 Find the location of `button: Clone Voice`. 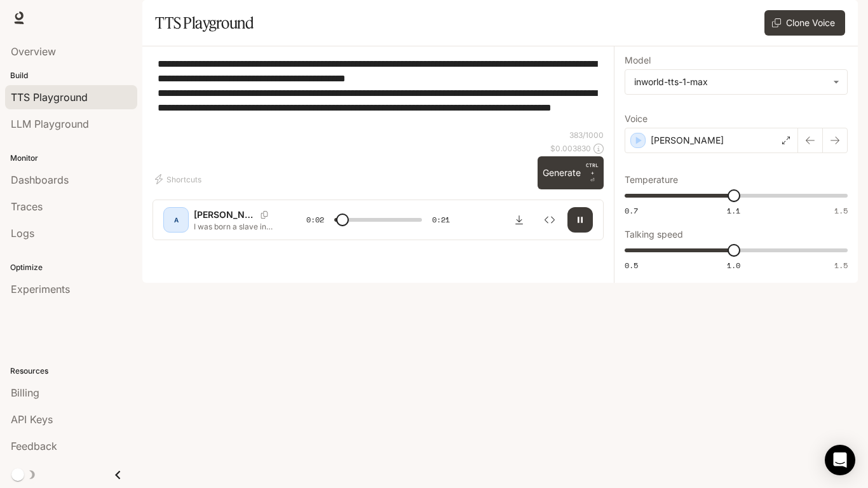

button: Clone Voice is located at coordinates (805, 23).